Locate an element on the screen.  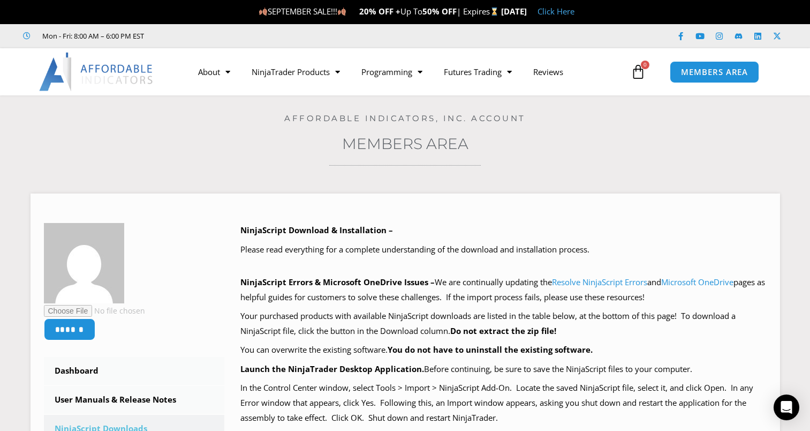
p: You can overwrite the existing software. is located at coordinates (503, 350).